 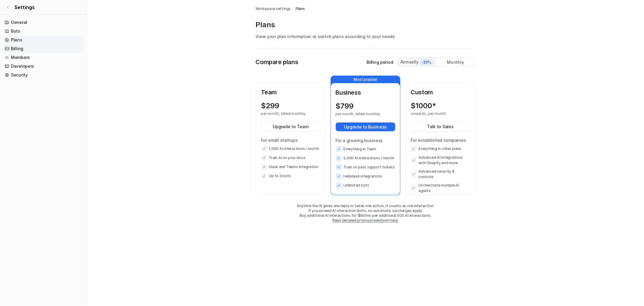 What do you see at coordinates (365, 158) in the screenshot?
I see `li: 3,000 AI interactions / month` at bounding box center [365, 158].